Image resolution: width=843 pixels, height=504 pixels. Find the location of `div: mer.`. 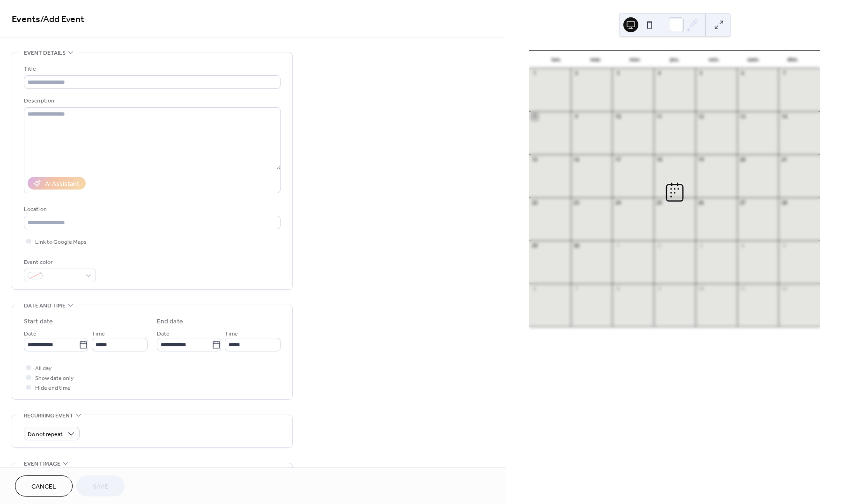

div: mer. is located at coordinates (635, 59).